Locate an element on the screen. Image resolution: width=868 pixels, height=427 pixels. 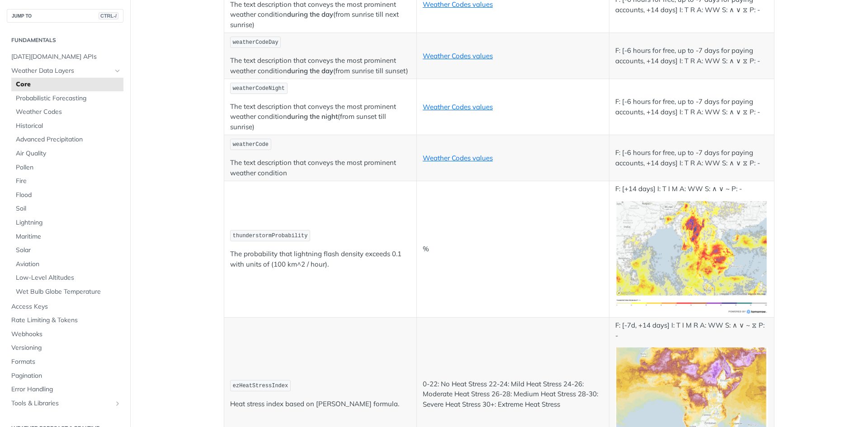
span: Weather Codes is located at coordinates (68, 112).